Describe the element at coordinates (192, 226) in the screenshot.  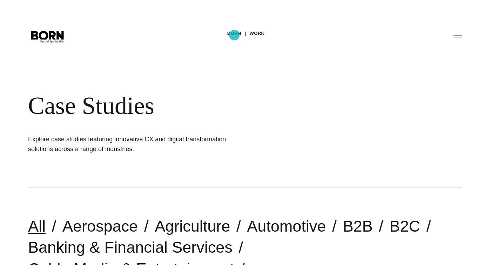
I see `a: Agriculture` at that location.